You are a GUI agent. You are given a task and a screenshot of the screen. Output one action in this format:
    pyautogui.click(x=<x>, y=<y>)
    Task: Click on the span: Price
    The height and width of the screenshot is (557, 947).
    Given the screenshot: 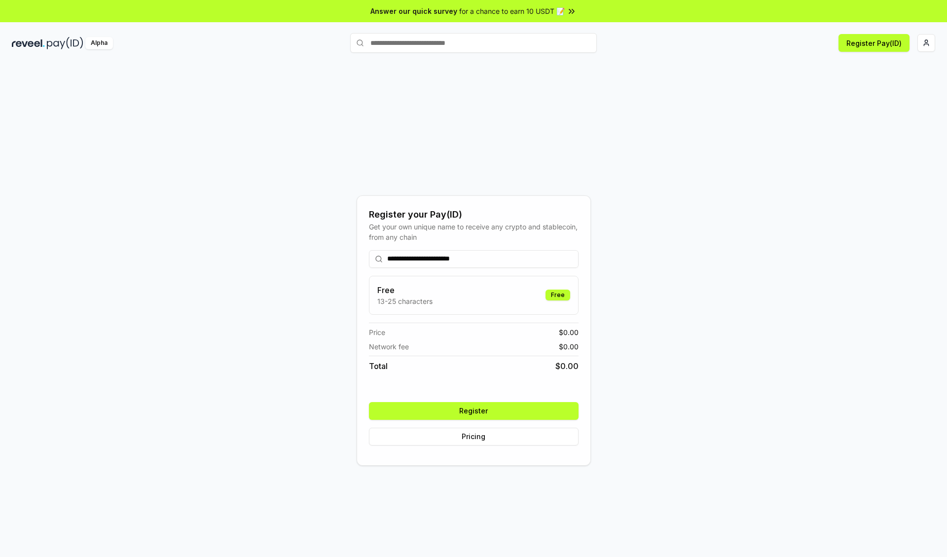 What is the action you would take?
    pyautogui.click(x=377, y=332)
    